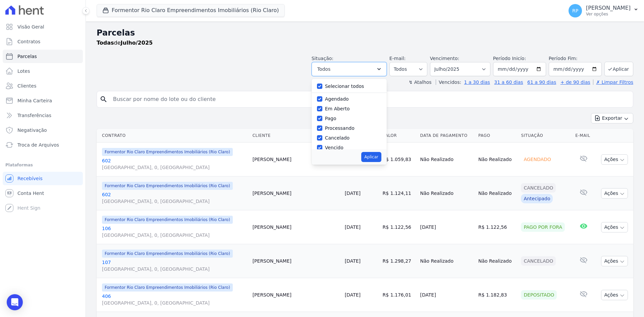 The height and width of the screenshot is (317, 644). What do you see at coordinates (137, 42) in the screenshot?
I see `strong: Julho/2025` at bounding box center [137, 42].